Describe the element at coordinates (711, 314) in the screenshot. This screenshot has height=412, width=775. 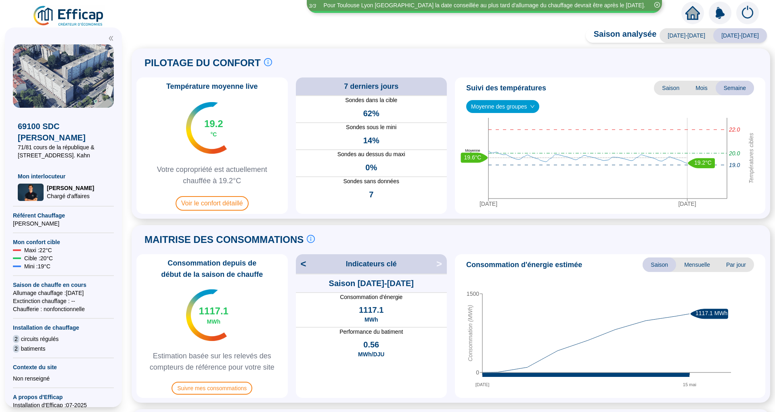
I see `text: 1117.1 MWh` at that location.